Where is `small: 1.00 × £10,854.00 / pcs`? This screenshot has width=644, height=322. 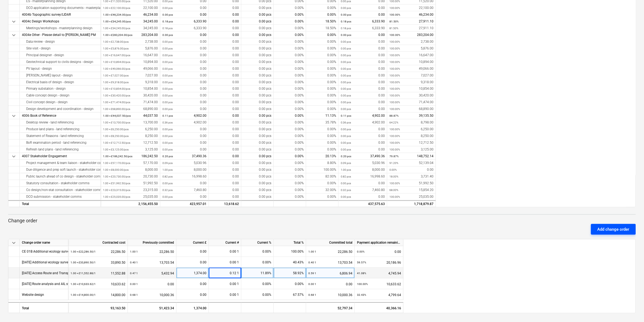 small: 1.00 × £10,854.00 / pcs is located at coordinates (116, 89).